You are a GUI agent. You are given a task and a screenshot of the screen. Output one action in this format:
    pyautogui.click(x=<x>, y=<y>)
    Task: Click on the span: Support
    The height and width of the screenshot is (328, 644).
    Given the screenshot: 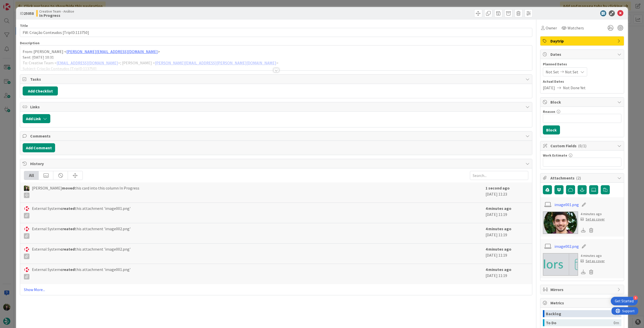 What is the action you would take?
    pyautogui.click(x=17, y=4)
    